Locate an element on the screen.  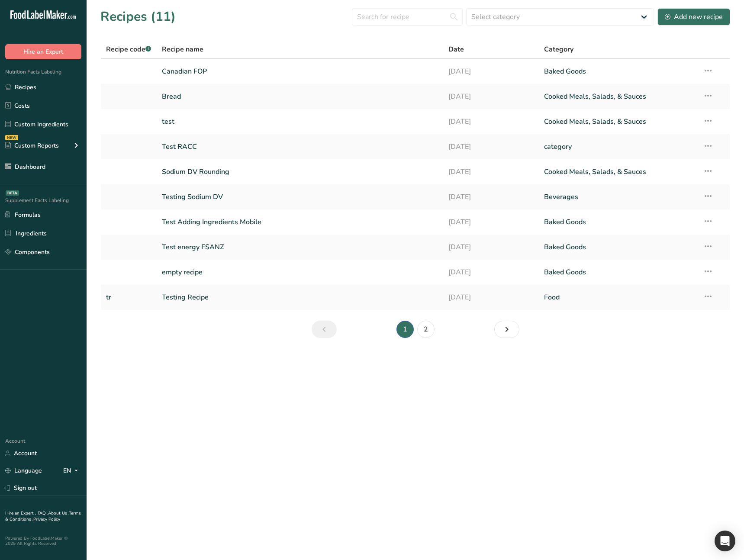
a: About Us . is located at coordinates (59, 514).